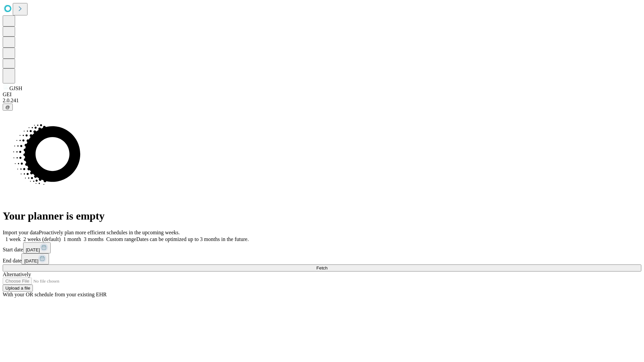  What do you see at coordinates (42, 239) in the screenshot?
I see `span: 2 weeks (default)` at bounding box center [42, 239].